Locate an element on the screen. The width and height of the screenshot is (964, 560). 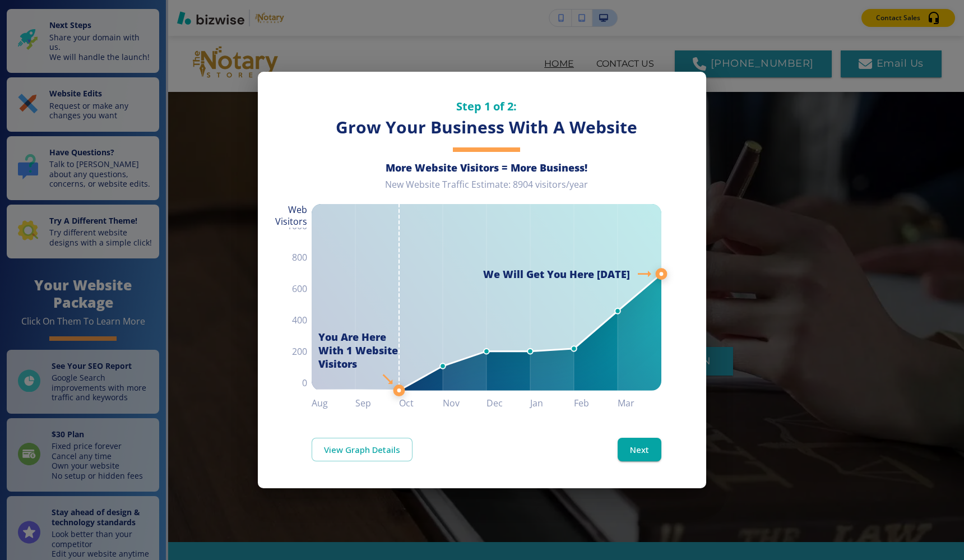
h3: Grow Your Business With A Website is located at coordinates (486, 127).